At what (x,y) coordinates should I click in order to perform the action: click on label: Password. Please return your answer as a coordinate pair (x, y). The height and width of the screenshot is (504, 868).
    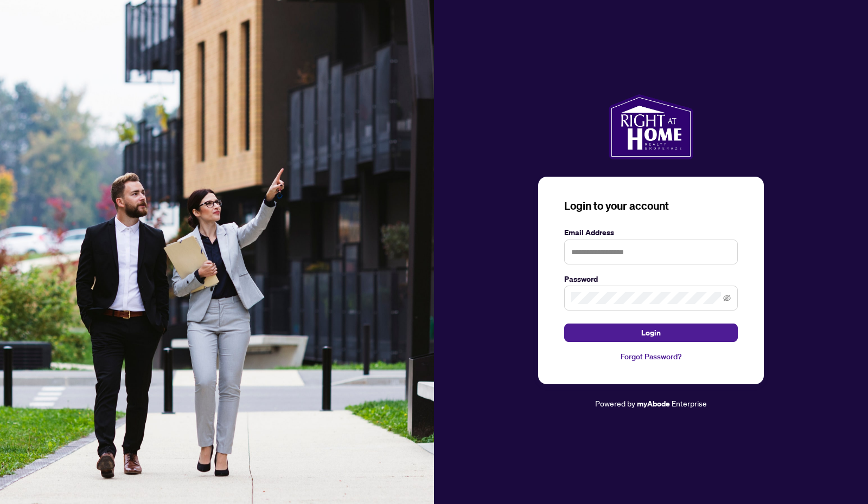
    Looking at the image, I should click on (650, 279).